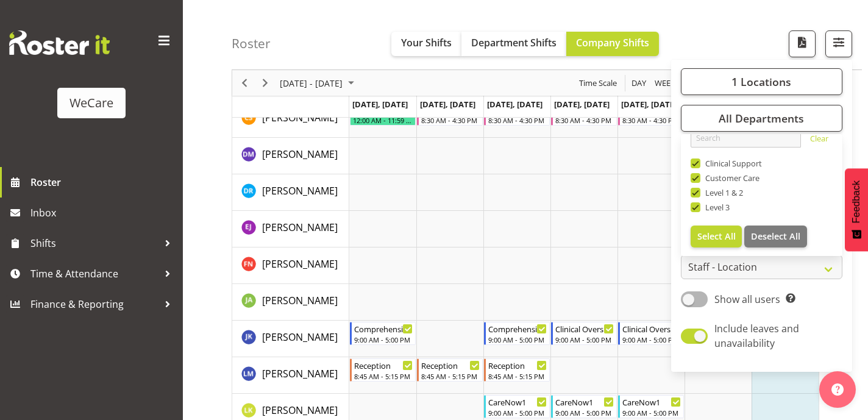 This screenshot has height=420, width=868. What do you see at coordinates (722, 192) in the screenshot?
I see `span: Level 1 & 2` at bounding box center [722, 192].